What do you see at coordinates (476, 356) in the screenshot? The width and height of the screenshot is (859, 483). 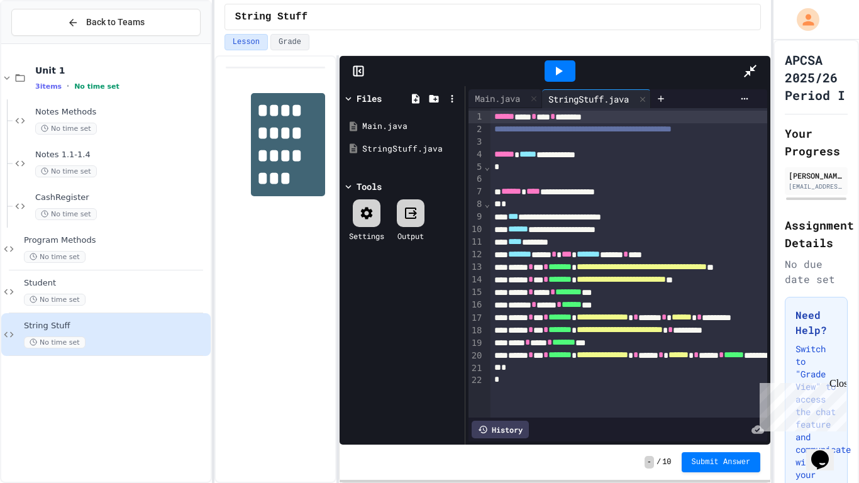 I see `div: 20` at bounding box center [476, 356].